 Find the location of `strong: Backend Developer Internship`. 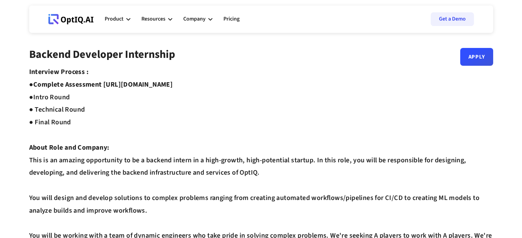

strong: Backend Developer Internship is located at coordinates (102, 55).